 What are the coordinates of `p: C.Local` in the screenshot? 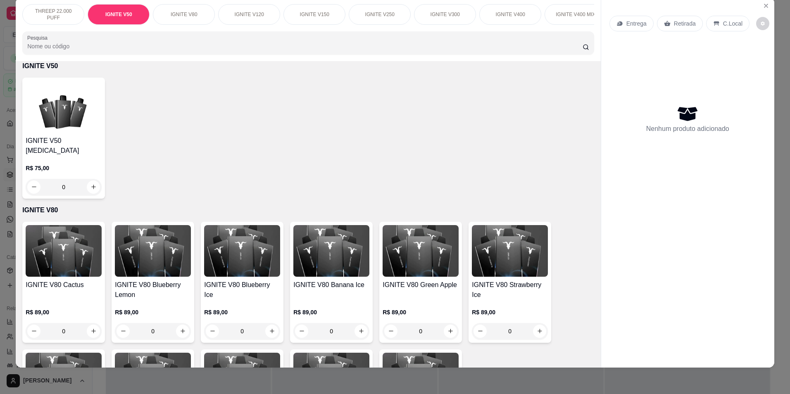 It's located at (732, 24).